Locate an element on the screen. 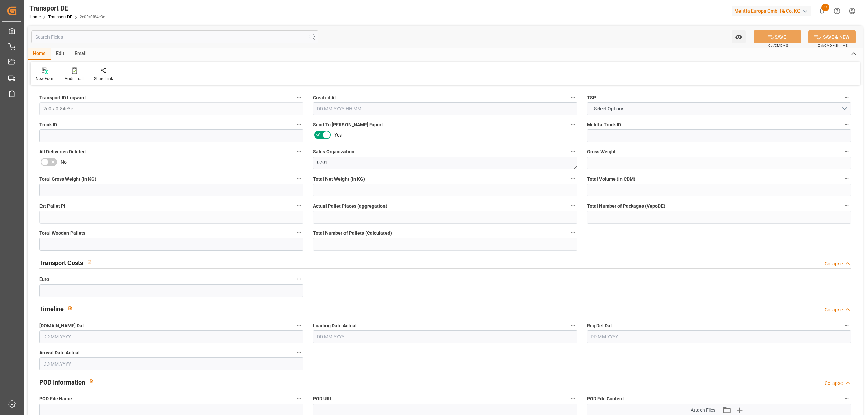 The image size is (868, 415). button: Help Center is located at coordinates (837, 10).